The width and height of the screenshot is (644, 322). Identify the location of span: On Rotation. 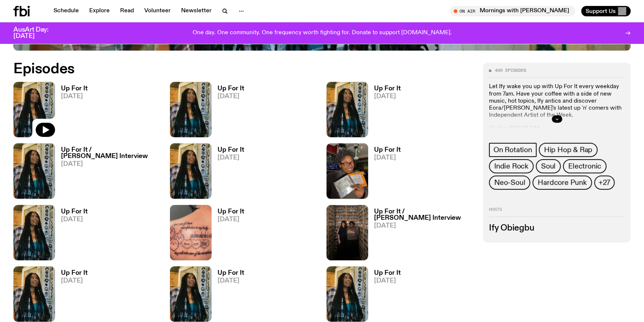
(513, 150).